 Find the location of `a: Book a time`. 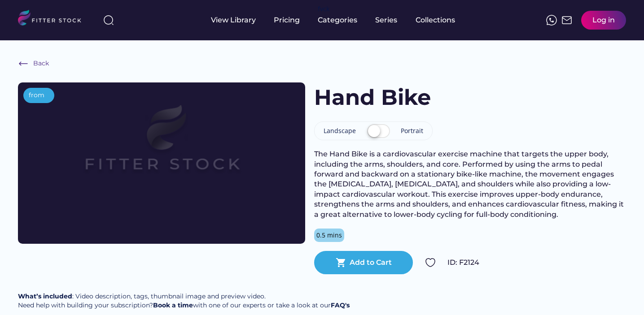

a: Book a time is located at coordinates (173, 305).